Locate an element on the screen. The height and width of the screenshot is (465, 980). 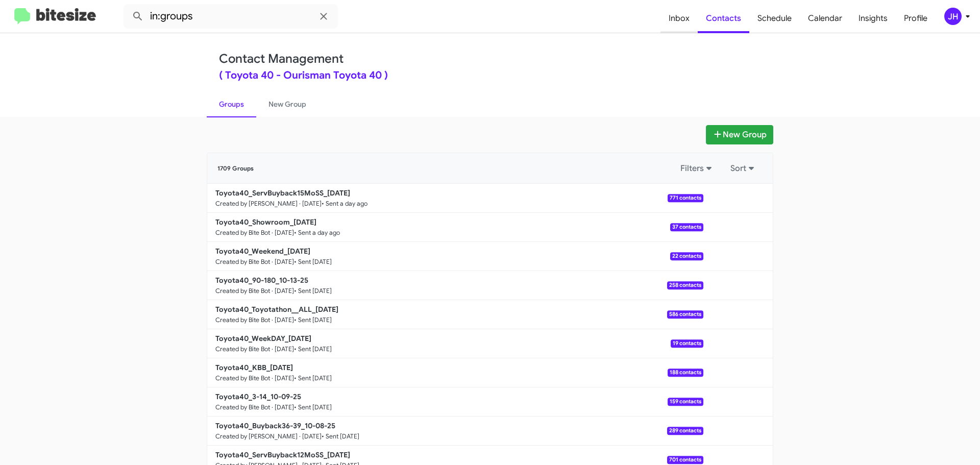
input: Search is located at coordinates (230, 16).